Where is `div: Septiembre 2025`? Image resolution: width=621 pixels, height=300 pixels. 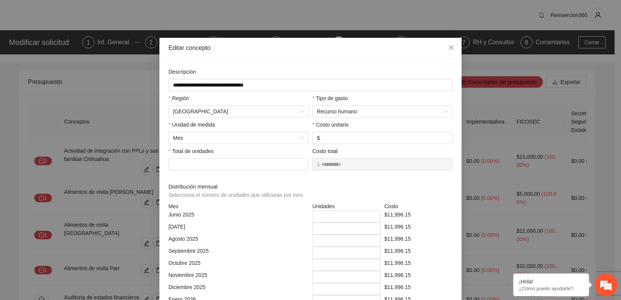
div: Septiembre 2025 is located at coordinates (238, 253).